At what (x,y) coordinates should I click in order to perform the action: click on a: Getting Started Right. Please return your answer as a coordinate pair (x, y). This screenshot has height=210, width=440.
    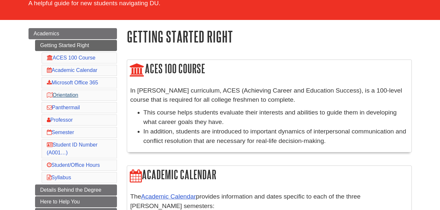
    Looking at the image, I should click on (76, 46).